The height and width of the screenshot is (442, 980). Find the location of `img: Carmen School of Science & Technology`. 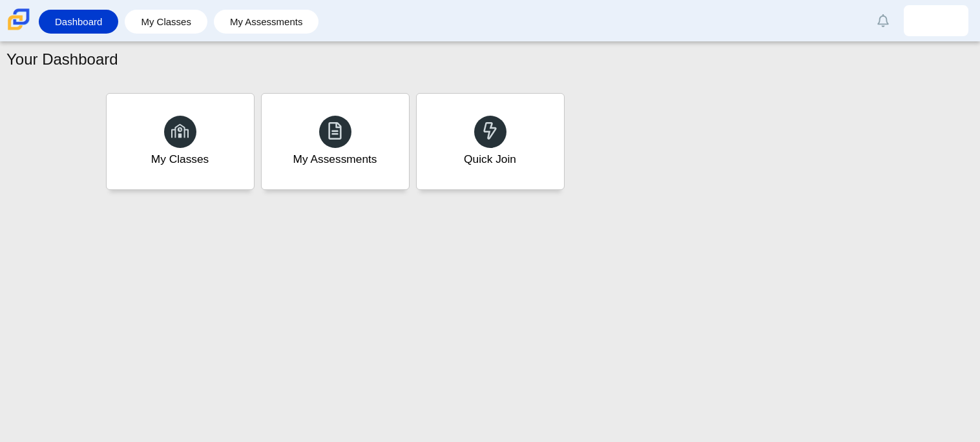

img: Carmen School of Science & Technology is located at coordinates (18, 19).